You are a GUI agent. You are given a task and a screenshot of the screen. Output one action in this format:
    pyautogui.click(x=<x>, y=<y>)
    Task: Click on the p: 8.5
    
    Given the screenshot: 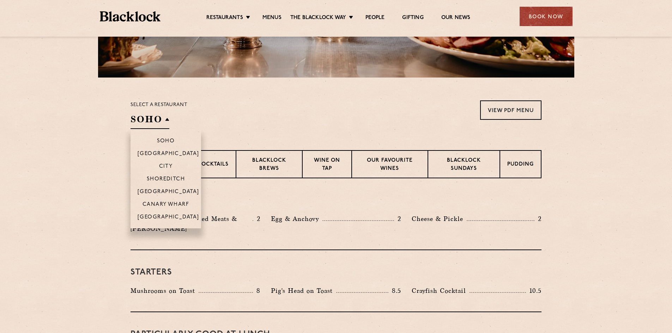 What is the action you would take?
    pyautogui.click(x=394, y=291)
    